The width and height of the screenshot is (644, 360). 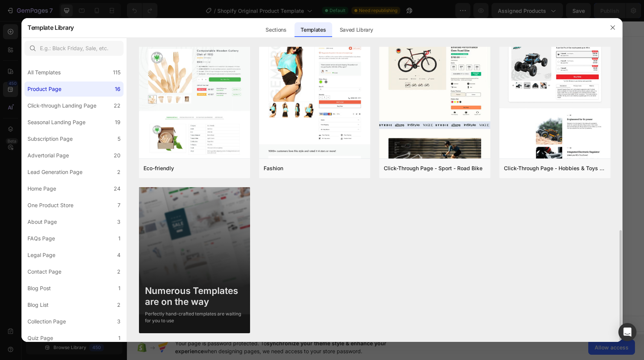 I want to click on div: Seasonal Landing Page, so click(x=56, y=122).